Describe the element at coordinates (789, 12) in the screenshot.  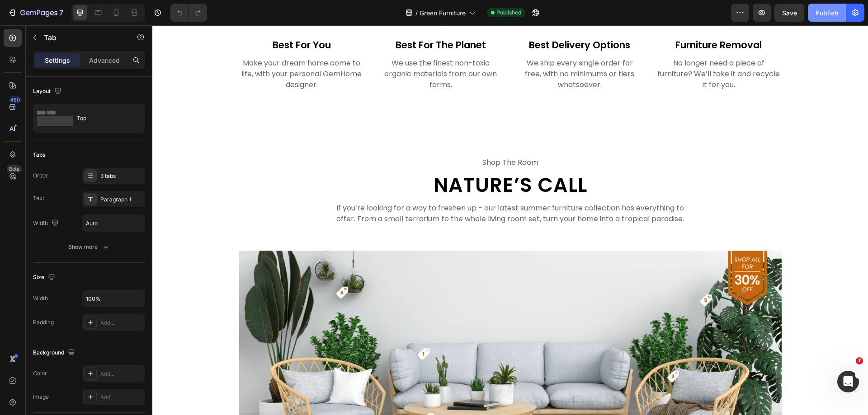
I see `button: Save` at that location.